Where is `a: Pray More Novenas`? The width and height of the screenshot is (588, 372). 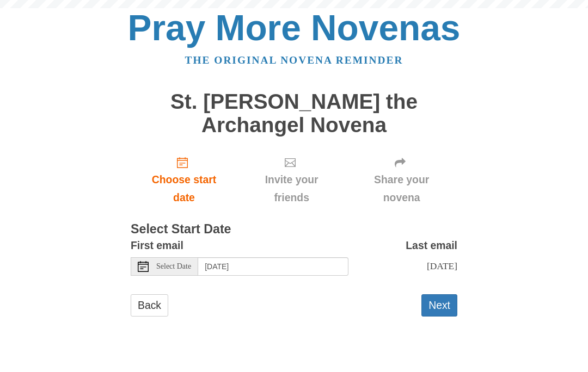
a: Pray More Novenas is located at coordinates (294, 28).